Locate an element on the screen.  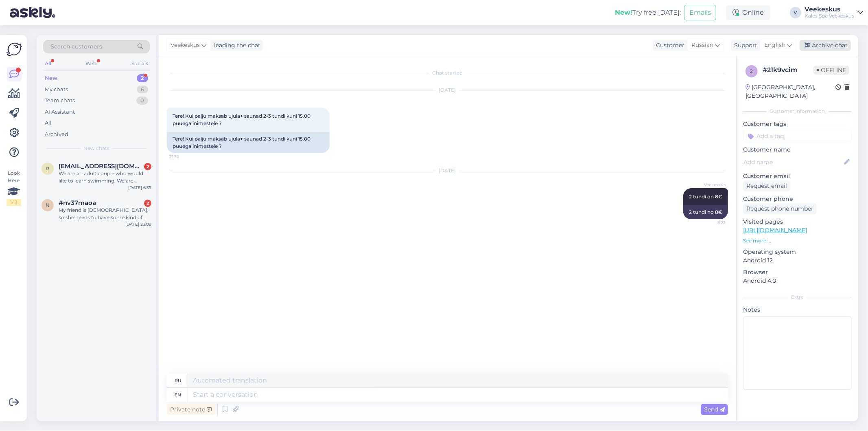
div: Team chats is located at coordinates (60, 101).